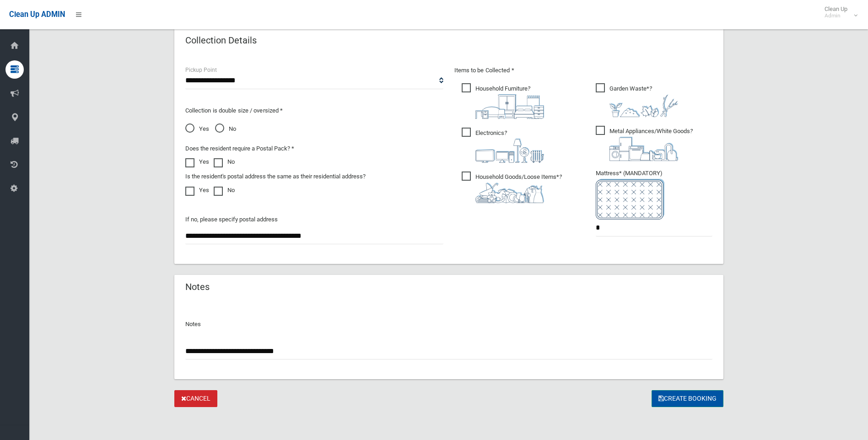 This screenshot has height=440, width=868. What do you see at coordinates (630, 199) in the screenshot?
I see `img: e7408bece873d2c1783593a074e5cb2f.png` at bounding box center [630, 199].